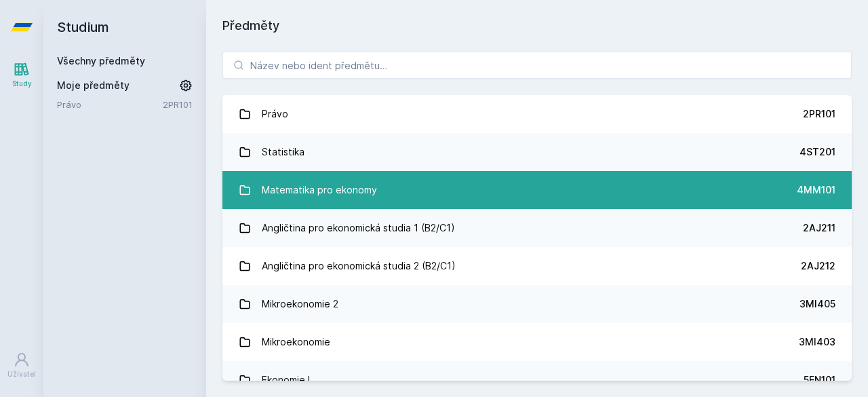  Describe the element at coordinates (537, 304) in the screenshot. I see `a: Mikroekonomie 2 3MI405` at that location.